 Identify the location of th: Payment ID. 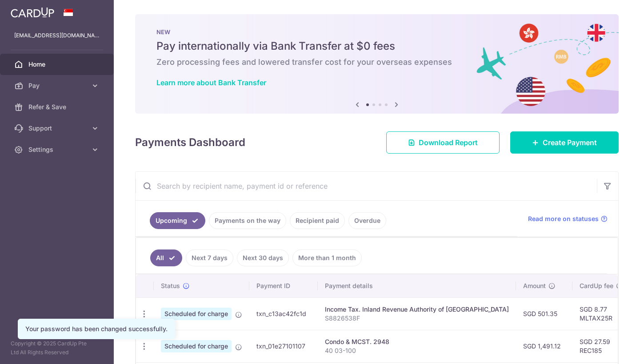
(284, 286).